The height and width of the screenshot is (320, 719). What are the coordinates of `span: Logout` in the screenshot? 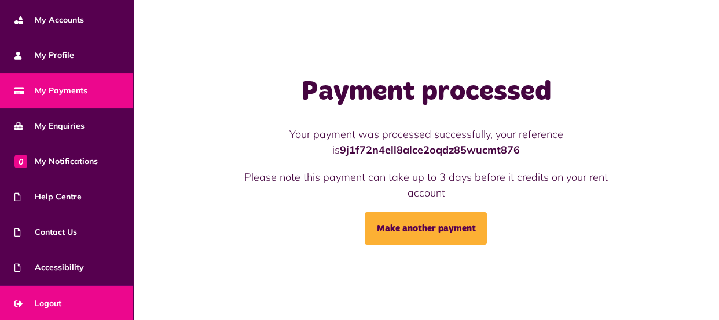 It's located at (38, 303).